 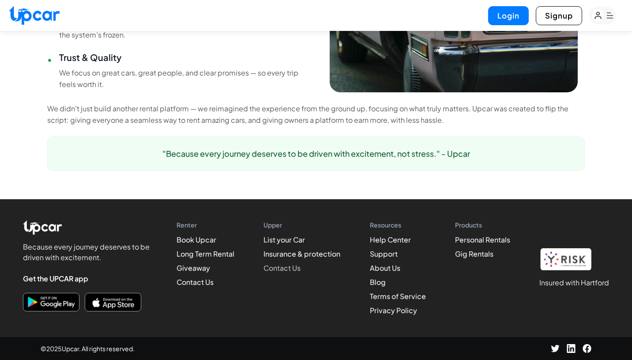 What do you see at coordinates (316, 114) in the screenshot?
I see `p: We didn't just build another rental platform — we reimagined the experience from the ground up, f...` at bounding box center [316, 114].